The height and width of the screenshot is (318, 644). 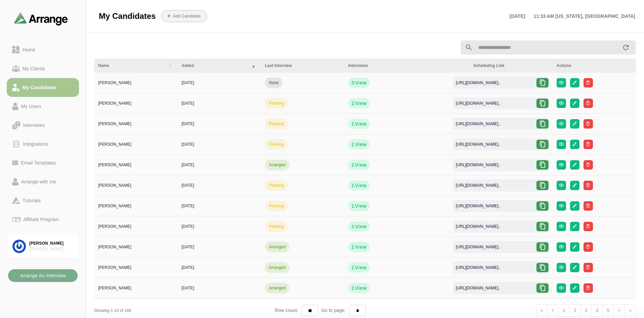 I want to click on div: Added, so click(x=214, y=65).